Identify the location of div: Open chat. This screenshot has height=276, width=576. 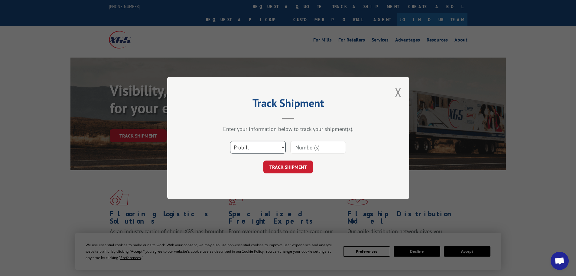
(560, 260).